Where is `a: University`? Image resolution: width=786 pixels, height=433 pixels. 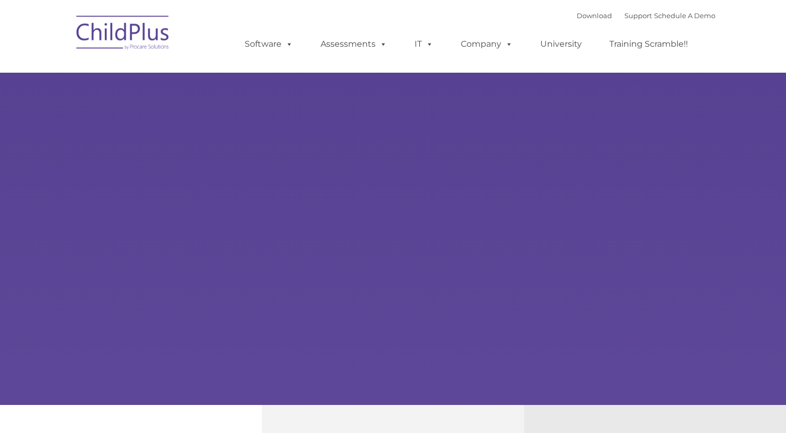
a: University is located at coordinates (561, 44).